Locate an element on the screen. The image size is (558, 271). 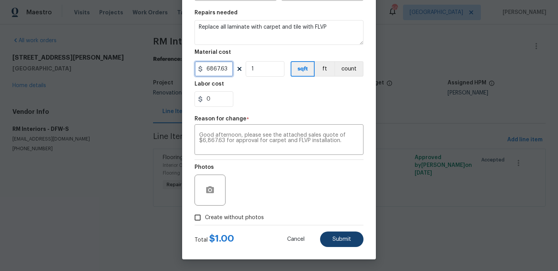
button: sqft is located at coordinates (303, 69).